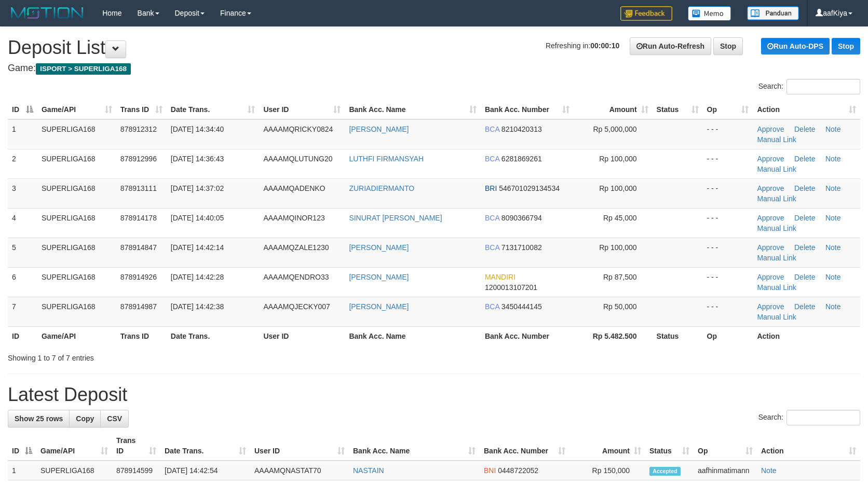  I want to click on th: Rp 5.482.500, so click(613, 335).